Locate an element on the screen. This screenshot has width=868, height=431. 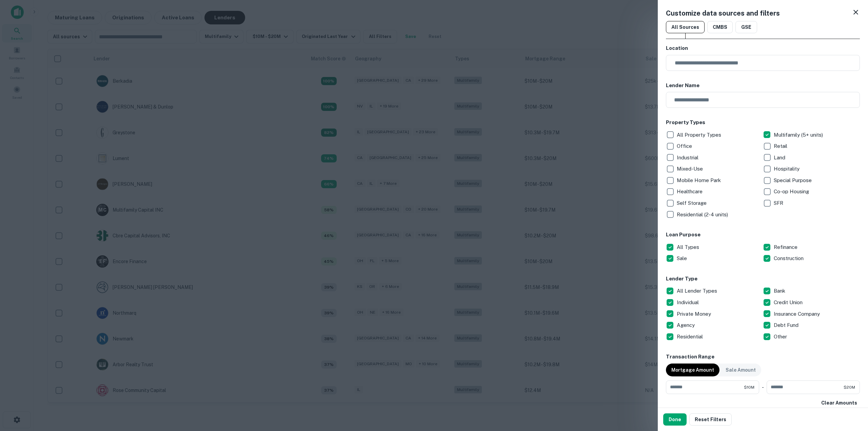
p: Credit Union is located at coordinates (788, 303).